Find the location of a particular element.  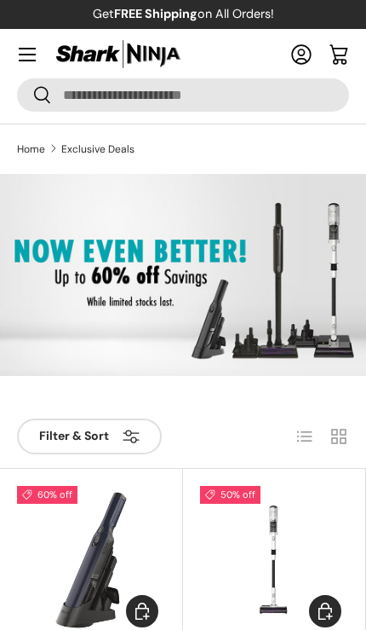

img: Shark Ninja Philippines is located at coordinates (118, 54).